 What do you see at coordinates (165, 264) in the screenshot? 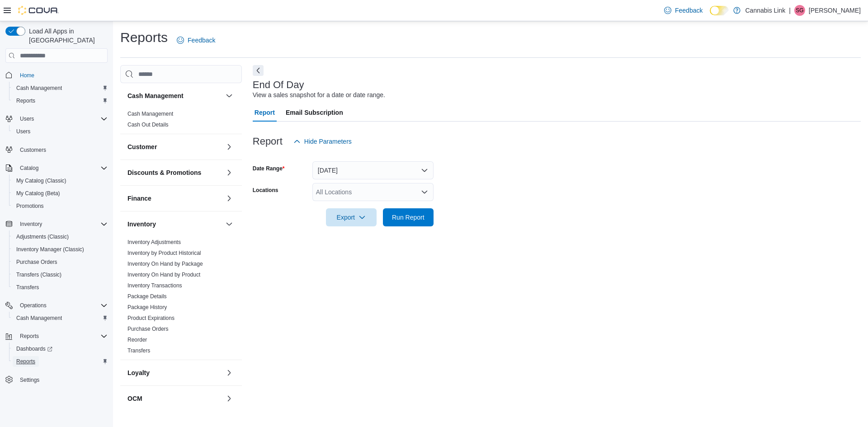
I see `a: Inventory On Hand by Package` at bounding box center [165, 264].